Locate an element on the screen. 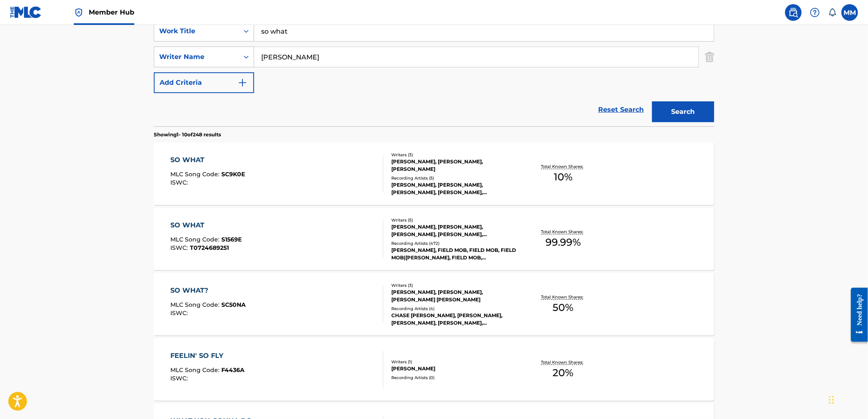 Image resolution: width=868 pixels, height=419 pixels. span: 99.99 % is located at coordinates (563, 242).